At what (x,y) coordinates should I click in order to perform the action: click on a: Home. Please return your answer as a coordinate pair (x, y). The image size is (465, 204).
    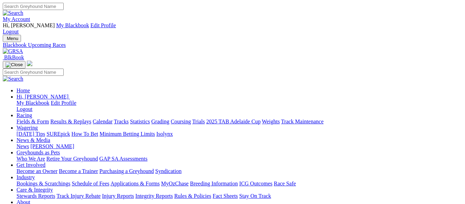
    Looking at the image, I should click on (23, 90).